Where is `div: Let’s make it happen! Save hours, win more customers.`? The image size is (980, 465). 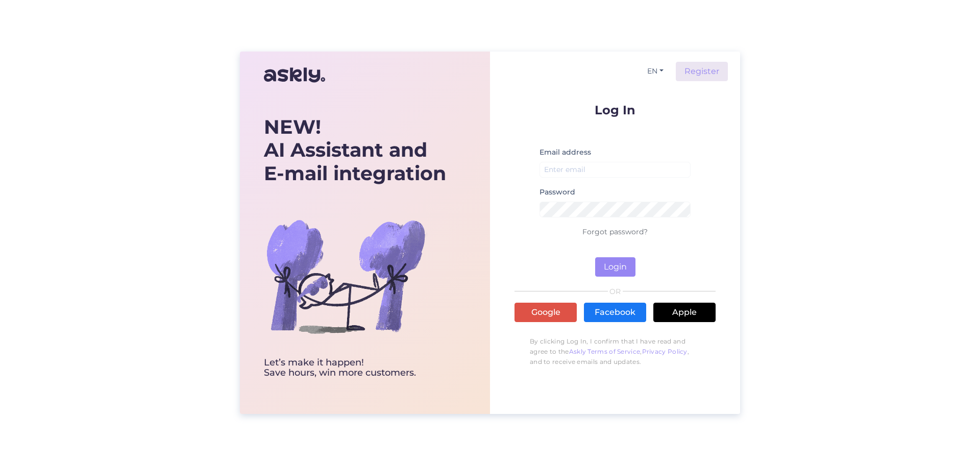 div: Let’s make it happen! Save hours, win more customers. is located at coordinates (354, 368).